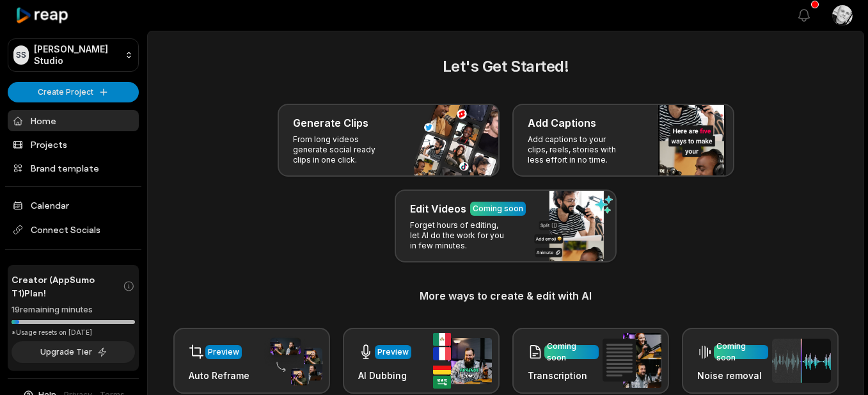 The image size is (868, 395). Describe the element at coordinates (562, 123) in the screenshot. I see `h3: Add Captions` at that location.